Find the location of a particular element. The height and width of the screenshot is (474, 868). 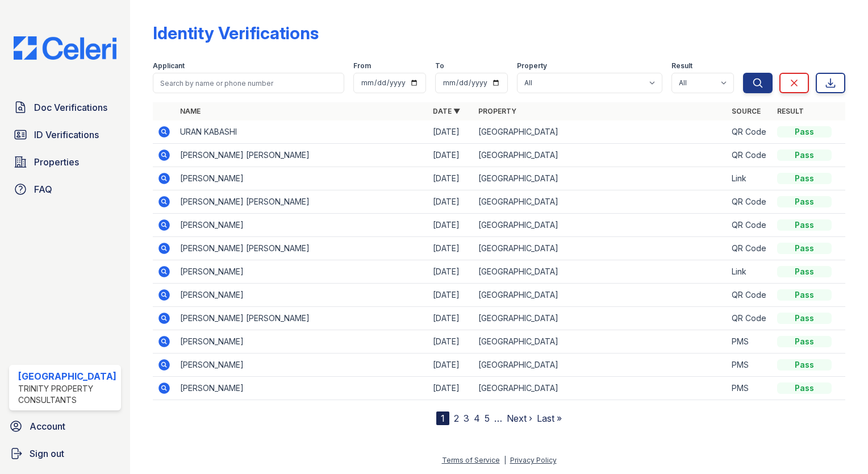

label: To is located at coordinates (440, 66).